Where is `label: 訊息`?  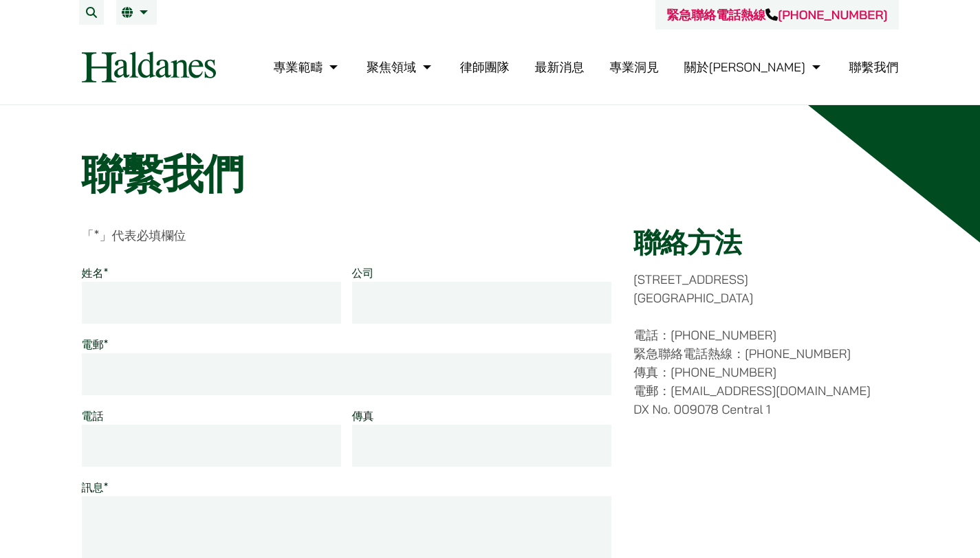 label: 訊息 is located at coordinates (95, 487).